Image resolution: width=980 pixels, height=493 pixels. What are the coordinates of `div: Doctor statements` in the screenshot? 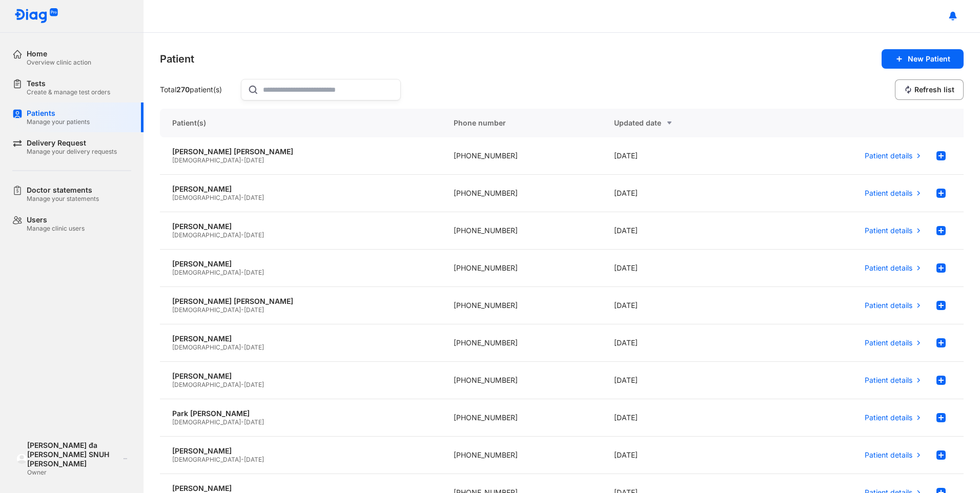 It's located at (62, 190).